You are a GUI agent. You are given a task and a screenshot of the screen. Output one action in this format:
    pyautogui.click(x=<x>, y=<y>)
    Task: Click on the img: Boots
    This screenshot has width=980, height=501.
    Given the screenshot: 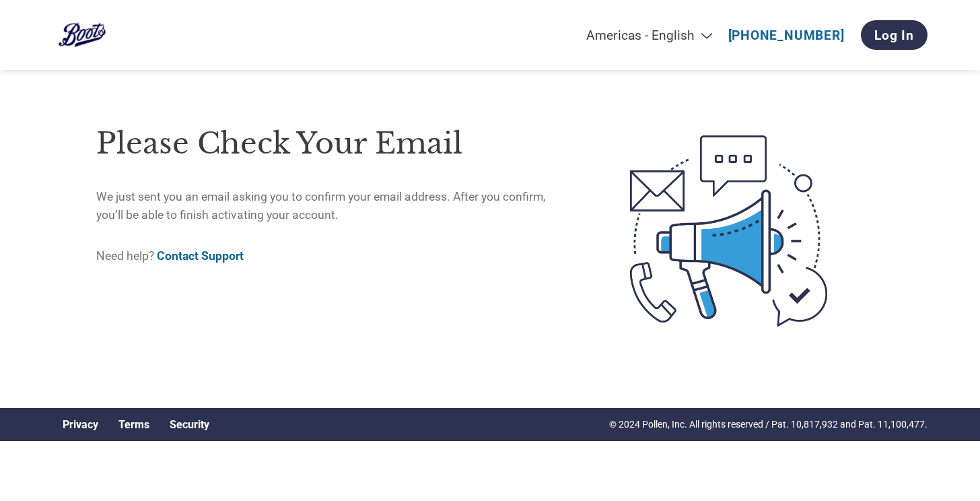 What is the action you would take?
    pyautogui.click(x=82, y=35)
    